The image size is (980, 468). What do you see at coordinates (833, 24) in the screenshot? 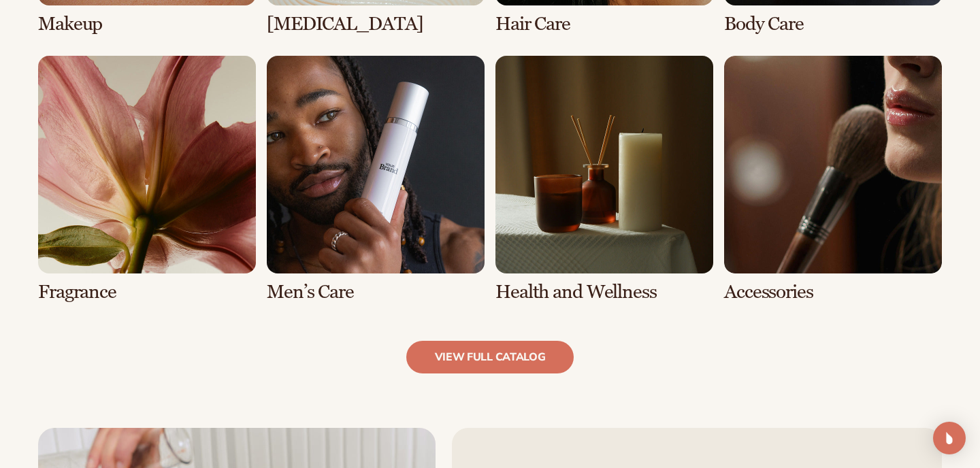
I see `h3: Body Care` at bounding box center [833, 24].